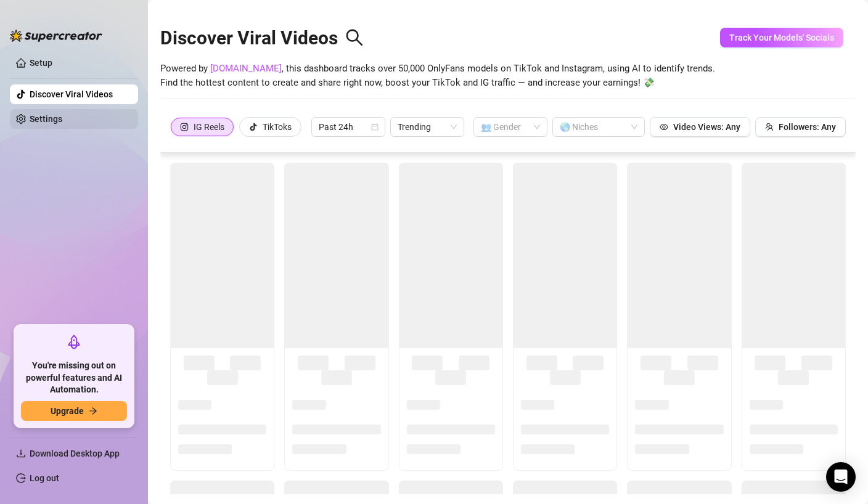 Image resolution: width=868 pixels, height=504 pixels. What do you see at coordinates (438, 76) in the screenshot?
I see `span: Powered by , this dashboard tracks over 50,000 OnlyFans models on TikTok and Instagram, using AI ...` at bounding box center [438, 76].